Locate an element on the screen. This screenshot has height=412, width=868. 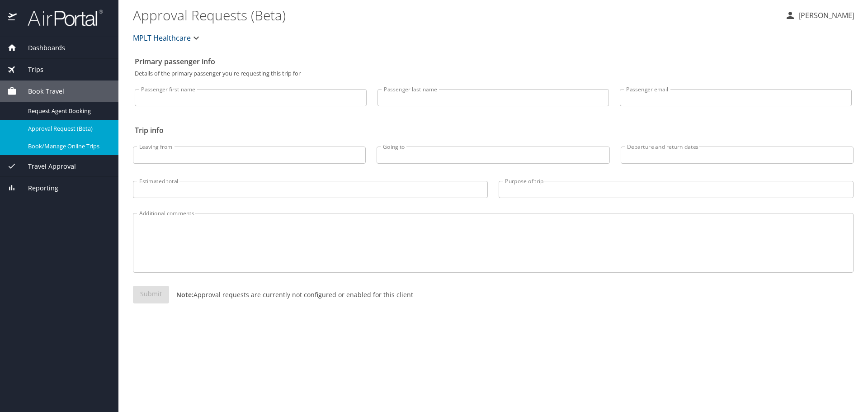
span: Approval Request (Beta) is located at coordinates (68, 129).